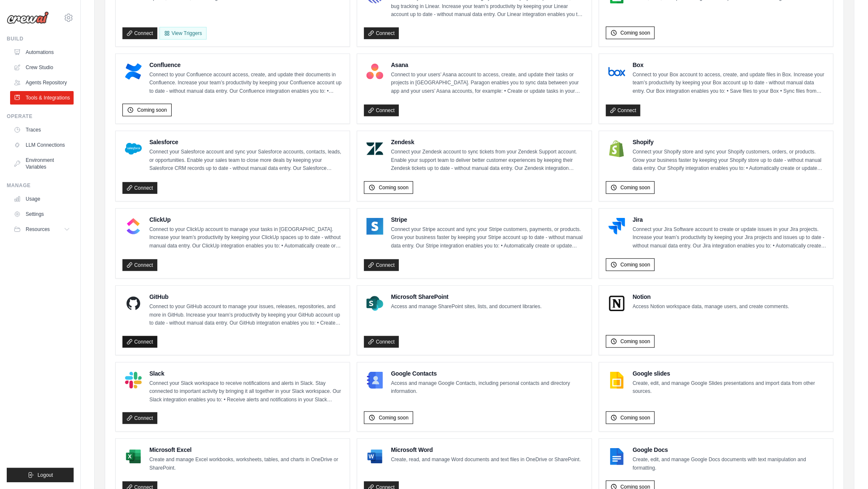 This screenshot has width=868, height=489. I want to click on h4: Asana, so click(488, 65).